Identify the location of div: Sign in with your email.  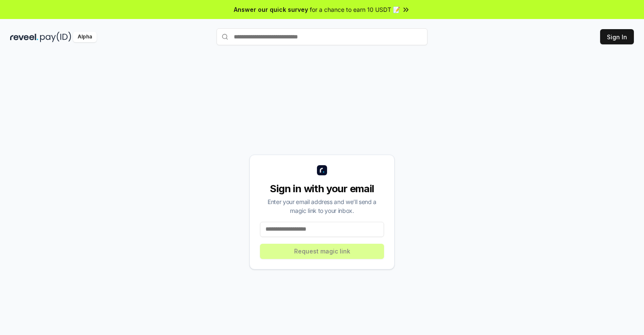
(322, 189).